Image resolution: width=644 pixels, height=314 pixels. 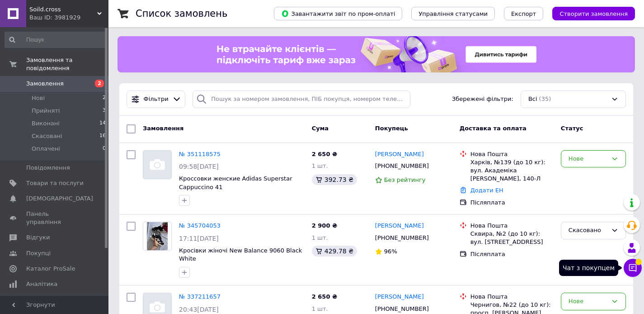 What do you see at coordinates (156, 99) in the screenshot?
I see `span: Фільтри` at bounding box center [156, 99].